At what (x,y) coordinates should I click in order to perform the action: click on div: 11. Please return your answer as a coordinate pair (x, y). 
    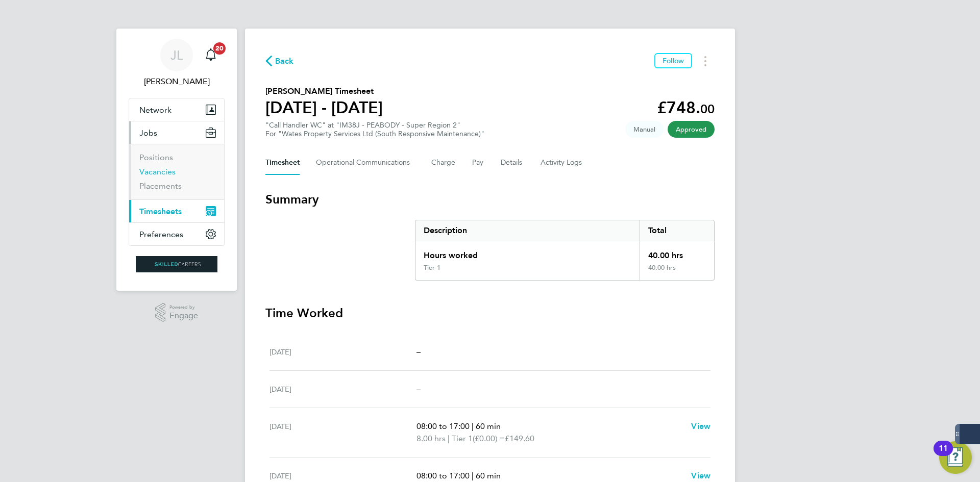
    Looking at the image, I should click on (943, 455).